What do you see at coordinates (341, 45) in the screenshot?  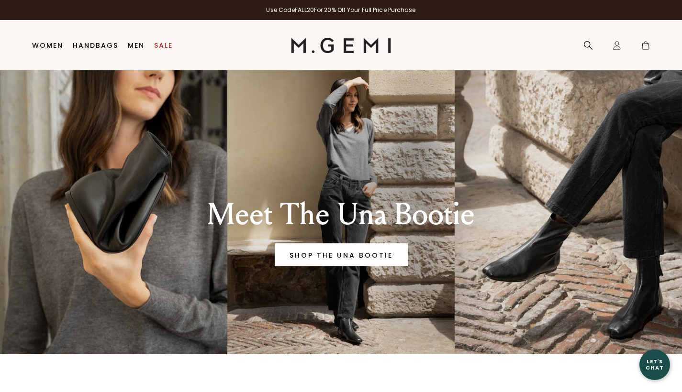 I see `img: M.Gemi` at bounding box center [341, 45].